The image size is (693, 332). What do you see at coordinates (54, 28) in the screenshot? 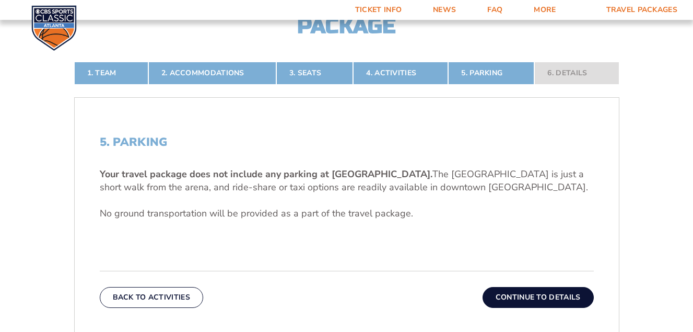
I see `img: CBS Sports Classic` at bounding box center [54, 28].